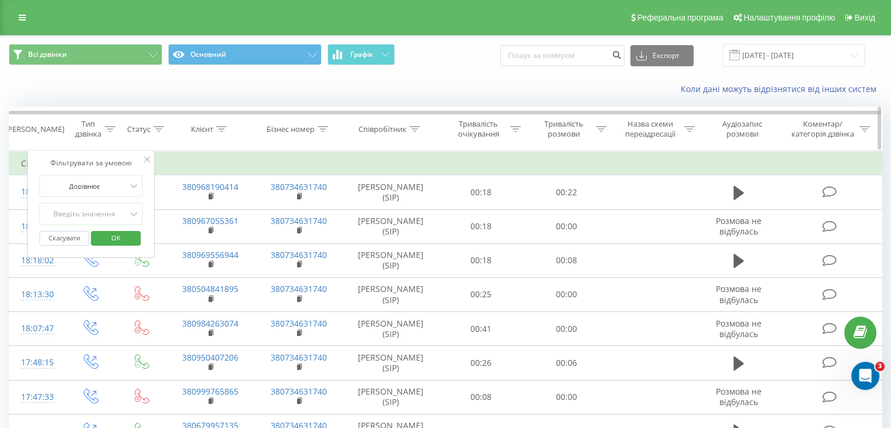 The height and width of the screenshot is (428, 891). What do you see at coordinates (210, 323) in the screenshot?
I see `a: 380984263074` at bounding box center [210, 323].